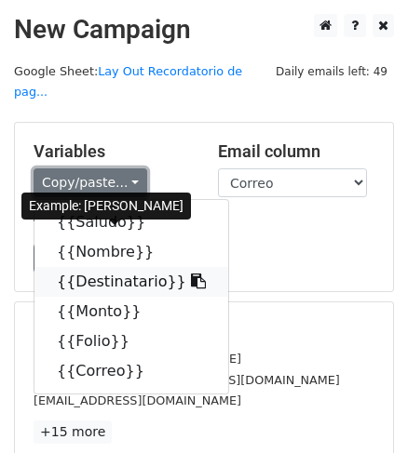 The width and height of the screenshot is (408, 453). I want to click on h2: New Campaign, so click(204, 30).